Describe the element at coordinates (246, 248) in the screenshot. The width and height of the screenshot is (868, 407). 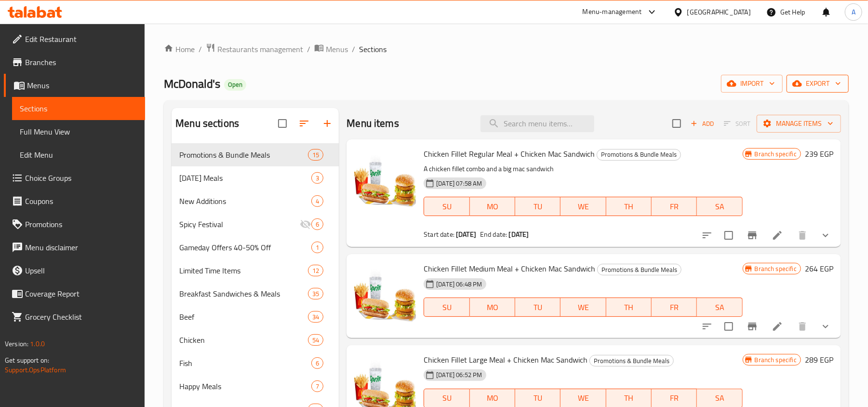
I see `span: Gameday Offers 40-50% Off` at that location.